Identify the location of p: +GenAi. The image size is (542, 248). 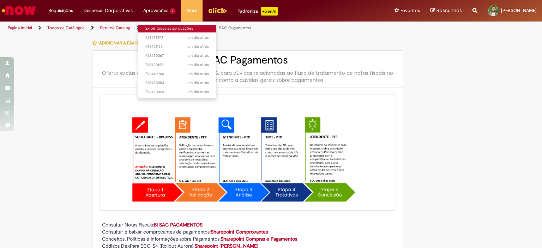
(269, 11).